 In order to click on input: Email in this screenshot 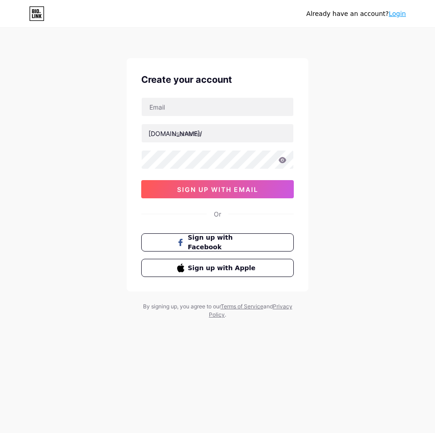, I will do `click(218, 107)`.